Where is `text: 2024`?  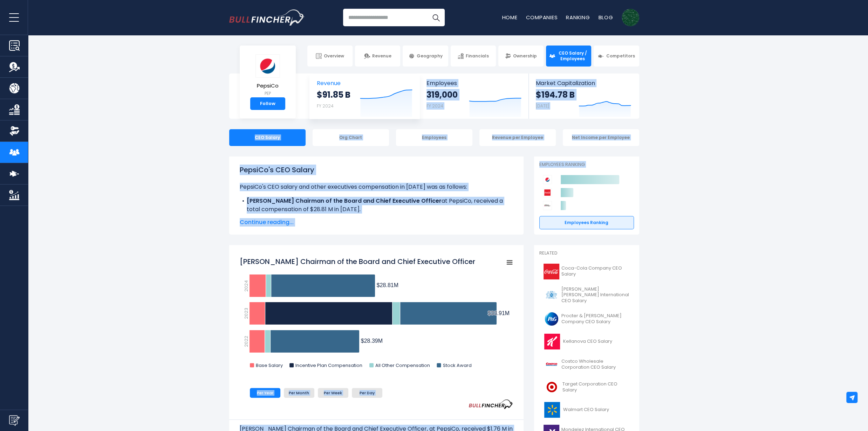
text: 2024 is located at coordinates (246, 286).